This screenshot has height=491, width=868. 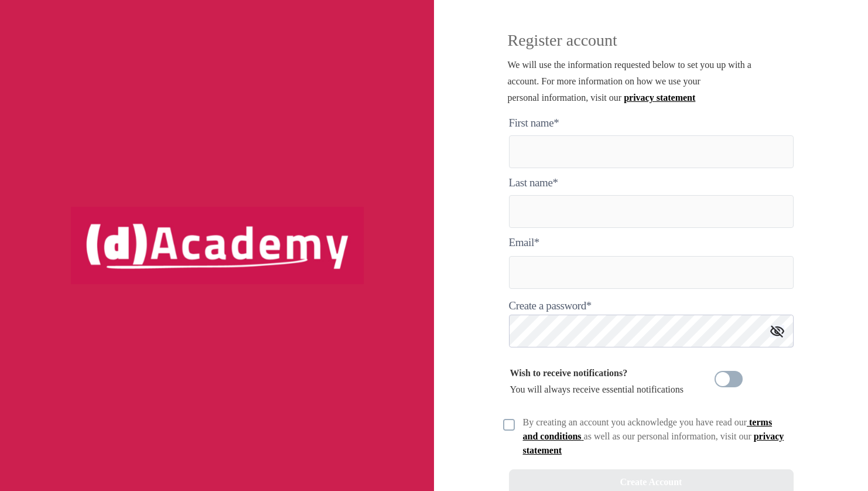 What do you see at coordinates (651, 482) in the screenshot?
I see `div: Create Account` at bounding box center [651, 482].